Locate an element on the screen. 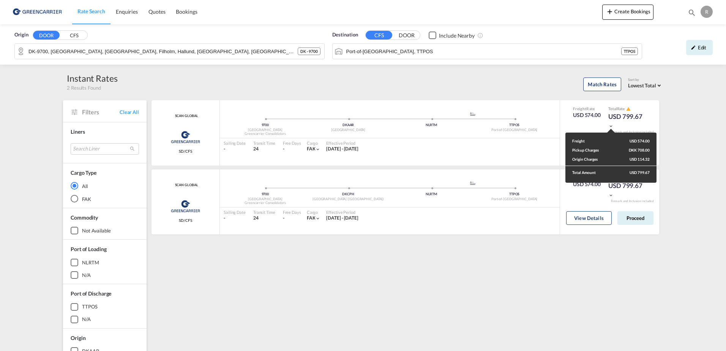  div: USD 799.67 is located at coordinates (642, 172).